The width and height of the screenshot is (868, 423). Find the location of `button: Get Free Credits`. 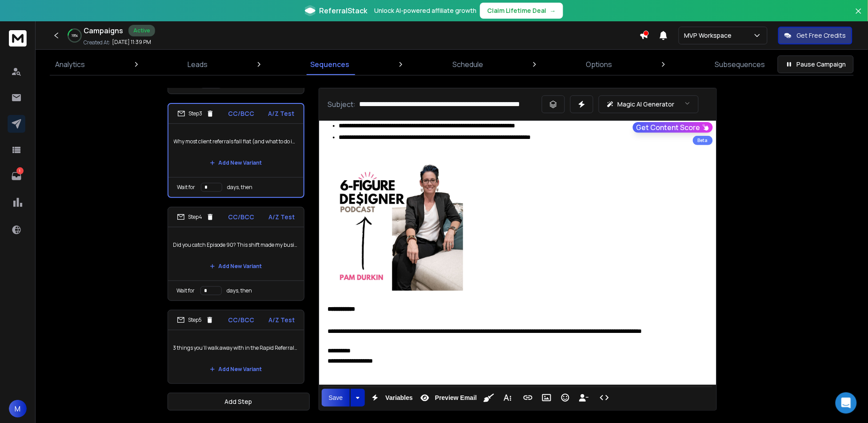

button: Get Free Credits is located at coordinates (815, 35).